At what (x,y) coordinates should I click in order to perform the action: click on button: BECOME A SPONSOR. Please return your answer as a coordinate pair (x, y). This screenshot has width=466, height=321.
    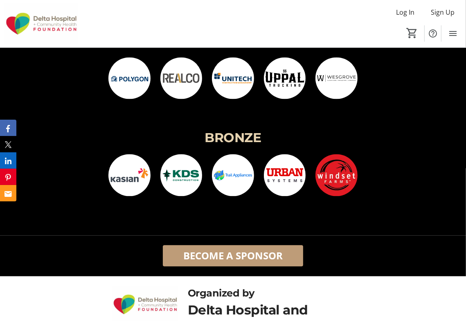
    Looking at the image, I should click on (233, 256).